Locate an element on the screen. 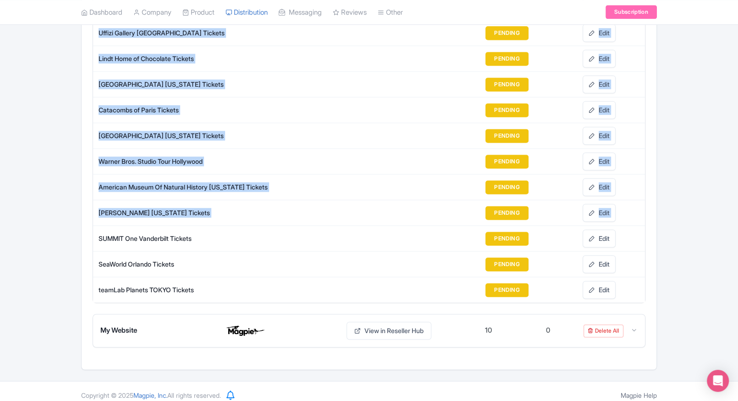 This screenshot has width=738, height=401. div: teamLab Planets TOKYO Tickets is located at coordinates (233, 289).